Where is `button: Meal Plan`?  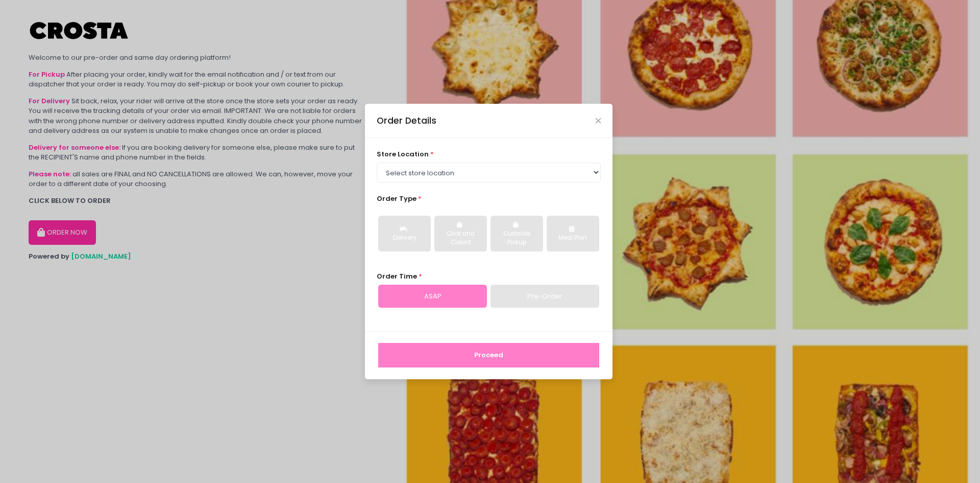 button: Meal Plan is located at coordinates (573, 233).